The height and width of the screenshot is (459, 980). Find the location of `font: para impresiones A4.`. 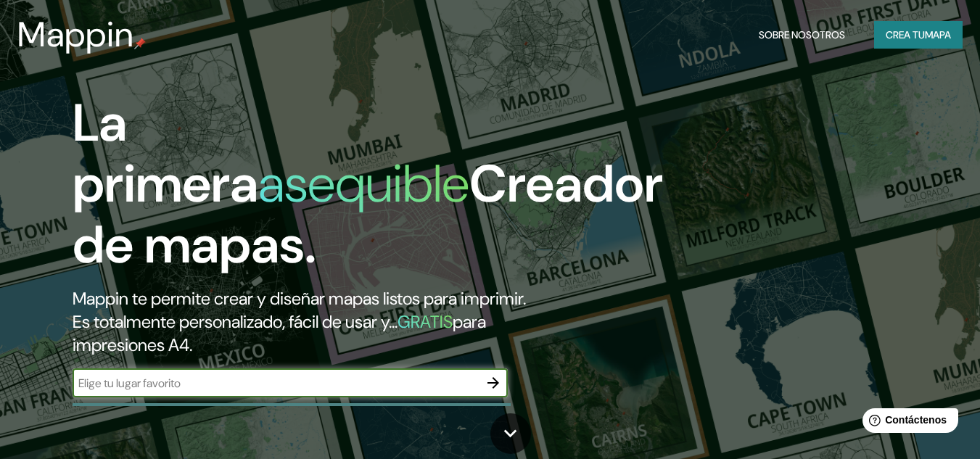

font: para impresiones A4. is located at coordinates (279, 333).